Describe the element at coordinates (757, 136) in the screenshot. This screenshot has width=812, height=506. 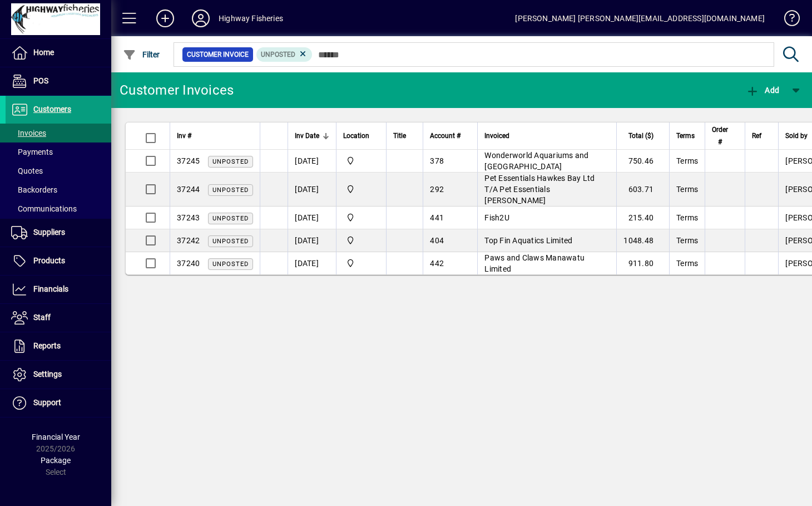
I see `span: Ref` at that location.